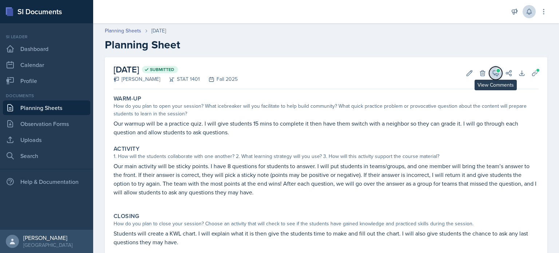 The width and height of the screenshot is (559, 253). Describe the element at coordinates (219, 79) in the screenshot. I see `div: Fall 2025` at that location.